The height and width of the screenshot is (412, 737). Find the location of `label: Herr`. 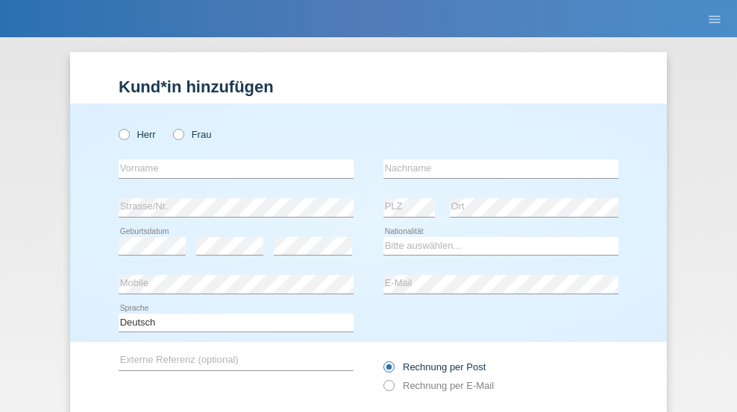

label: Herr is located at coordinates (137, 134).